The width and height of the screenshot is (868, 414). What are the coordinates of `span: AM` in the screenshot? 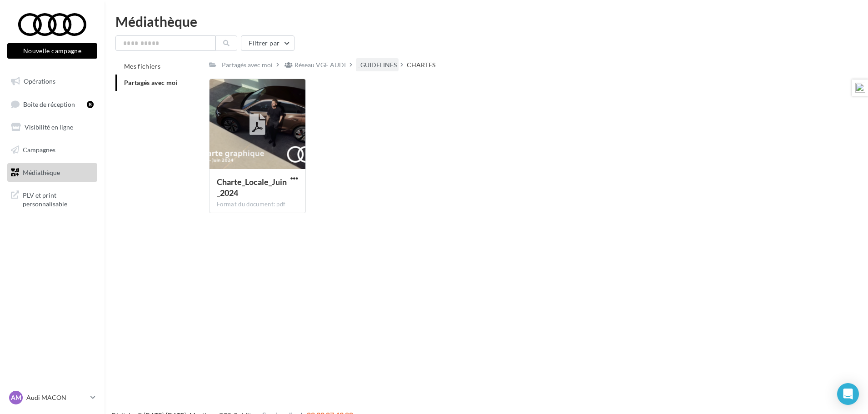 It's located at (16, 397).